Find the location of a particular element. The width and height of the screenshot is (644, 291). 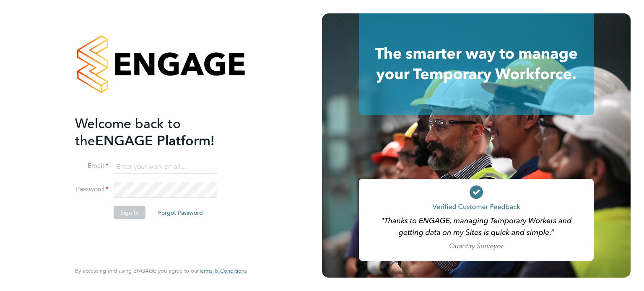

label: Password is located at coordinates (92, 190).